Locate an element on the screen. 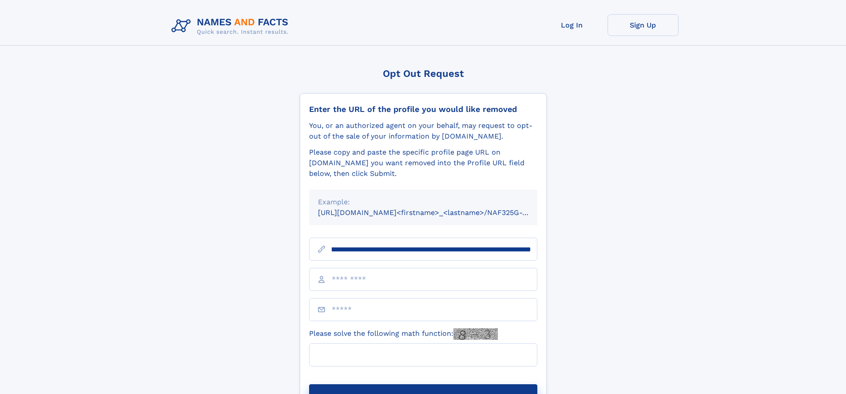 The image size is (846, 394). img: Logo Names and Facts is located at coordinates (232, 26).